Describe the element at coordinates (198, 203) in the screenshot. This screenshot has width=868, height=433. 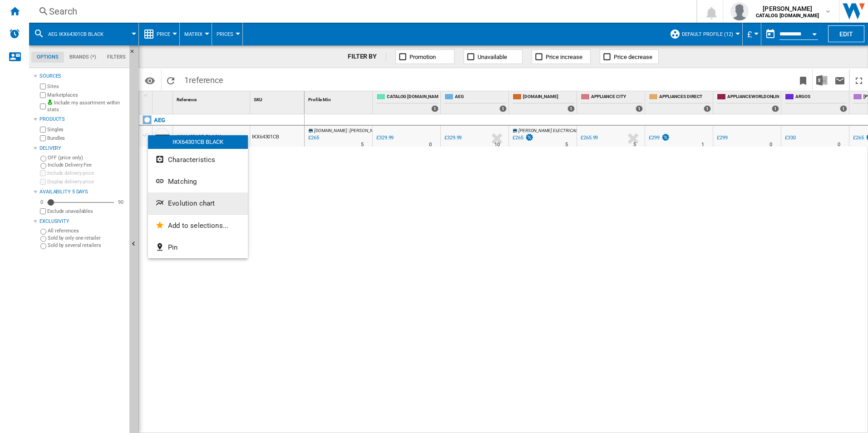
I see `button: Evolution chart` at that location.